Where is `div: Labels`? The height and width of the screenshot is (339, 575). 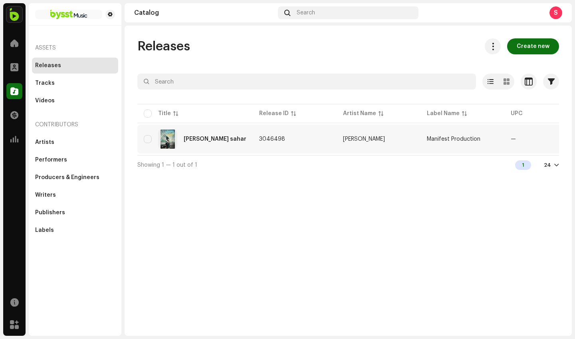
div: Labels is located at coordinates (44, 230).